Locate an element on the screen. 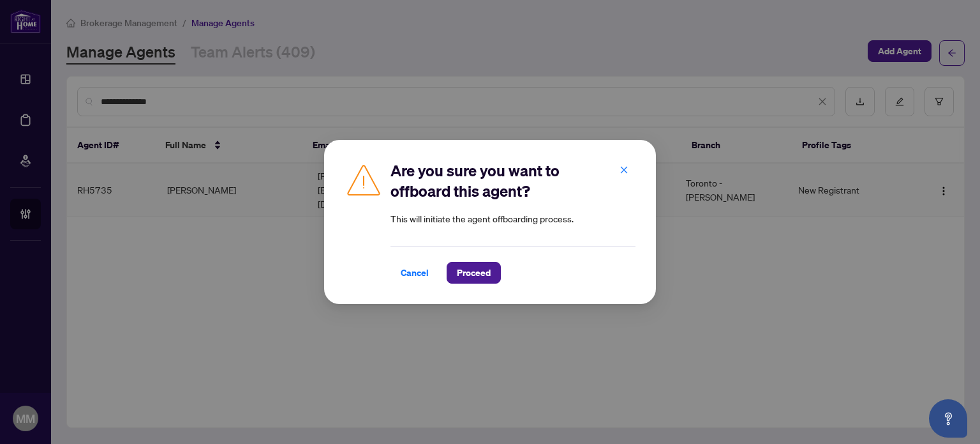  button: Proceed is located at coordinates (473, 272).